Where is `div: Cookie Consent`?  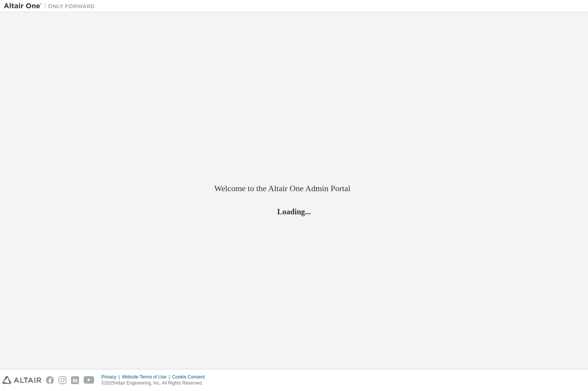
div: Cookie Consent is located at coordinates (190, 377).